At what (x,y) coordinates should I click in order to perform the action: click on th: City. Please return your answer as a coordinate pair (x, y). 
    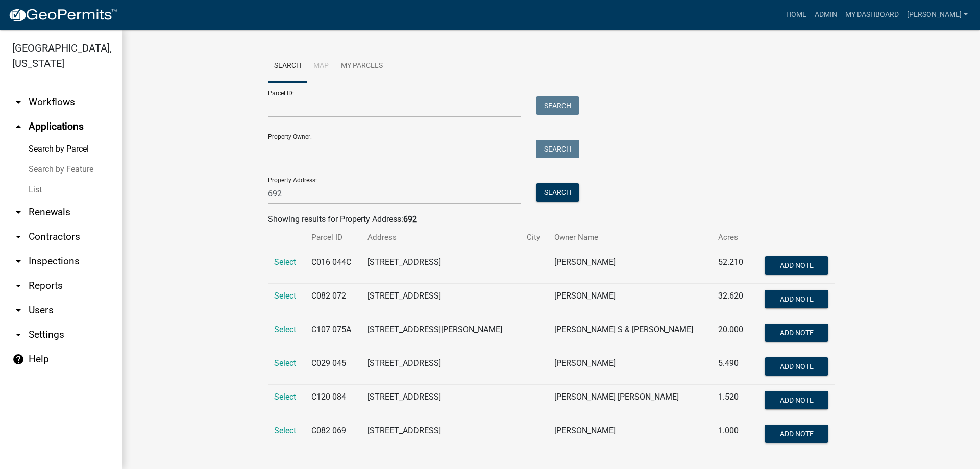
    Looking at the image, I should click on (535, 237).